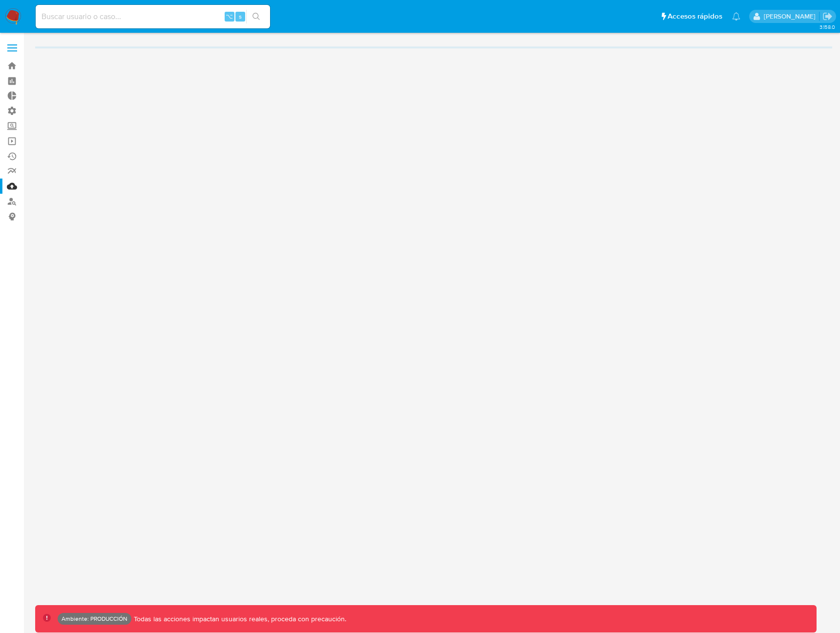 Image resolution: width=840 pixels, height=633 pixels. Describe the element at coordinates (695, 16) in the screenshot. I see `span: Accesos rápidos` at that location.